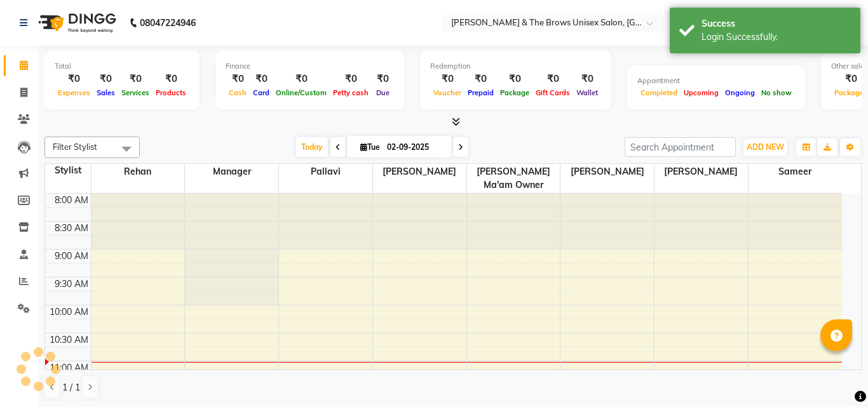 The image size is (868, 407). Describe the element at coordinates (515, 66) in the screenshot. I see `div: Redemption` at that location.